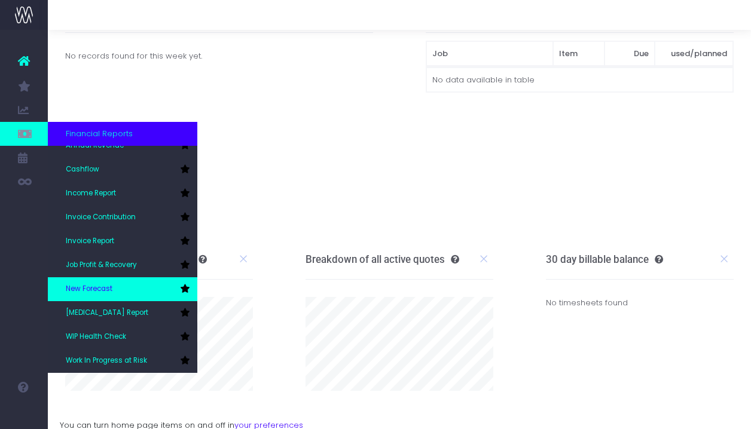  I want to click on a: Income Report, so click(123, 194).